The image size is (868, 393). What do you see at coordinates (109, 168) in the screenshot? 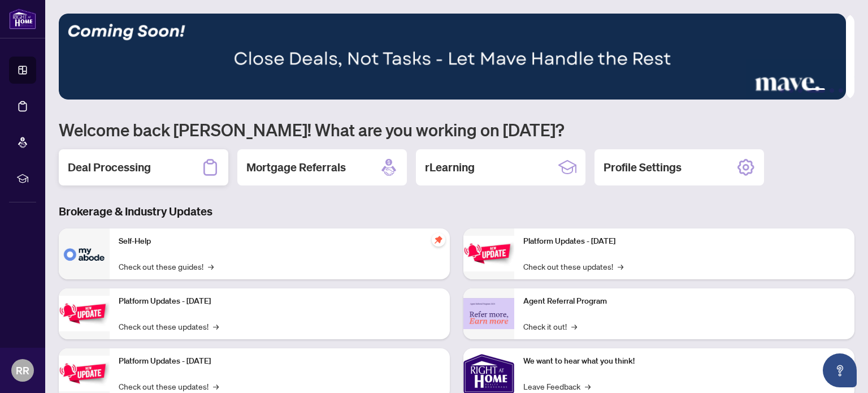
I see `h2: Deal Processing` at bounding box center [109, 168].